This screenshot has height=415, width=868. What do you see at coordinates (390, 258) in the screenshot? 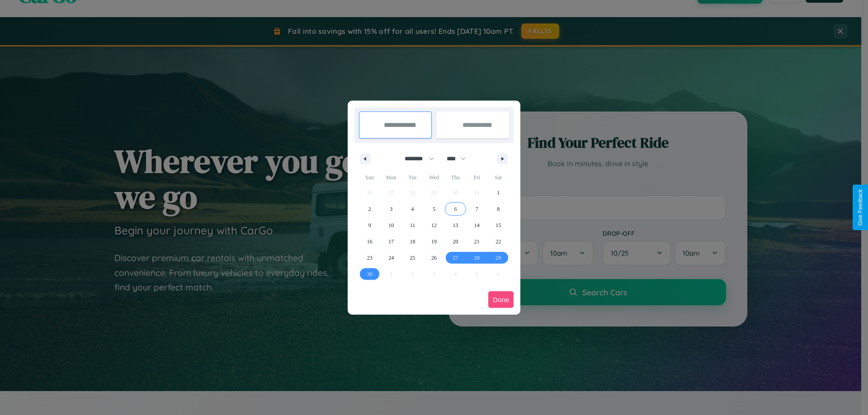
I see `button: 24` at bounding box center [390, 258].